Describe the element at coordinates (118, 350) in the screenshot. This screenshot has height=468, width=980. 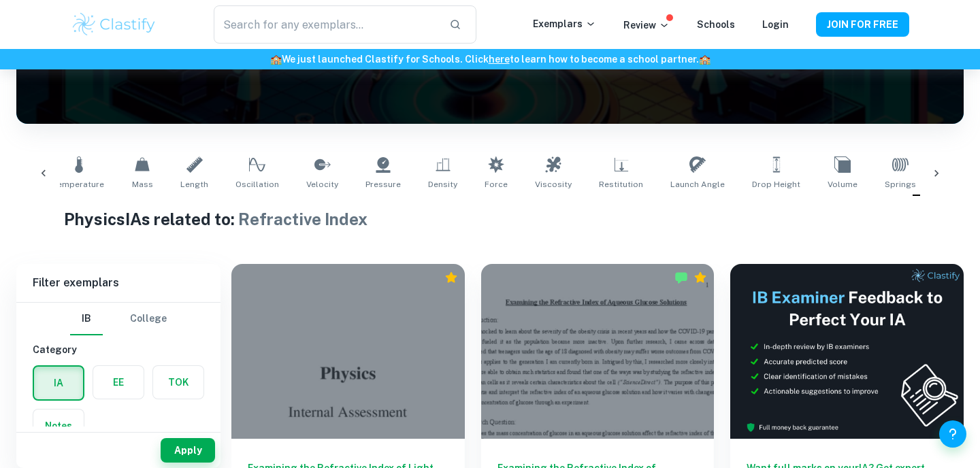
I see `h6: Category` at that location.